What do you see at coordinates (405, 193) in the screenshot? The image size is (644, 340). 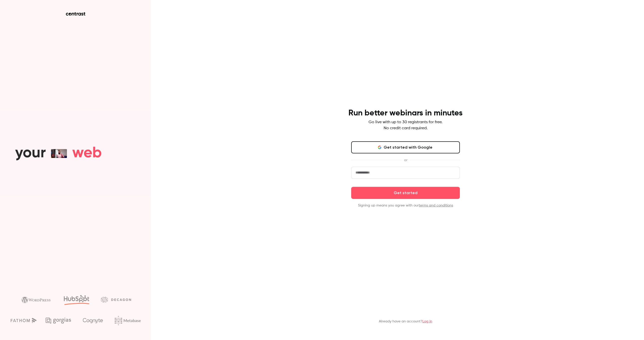 I see `button: Get started` at bounding box center [405, 193].